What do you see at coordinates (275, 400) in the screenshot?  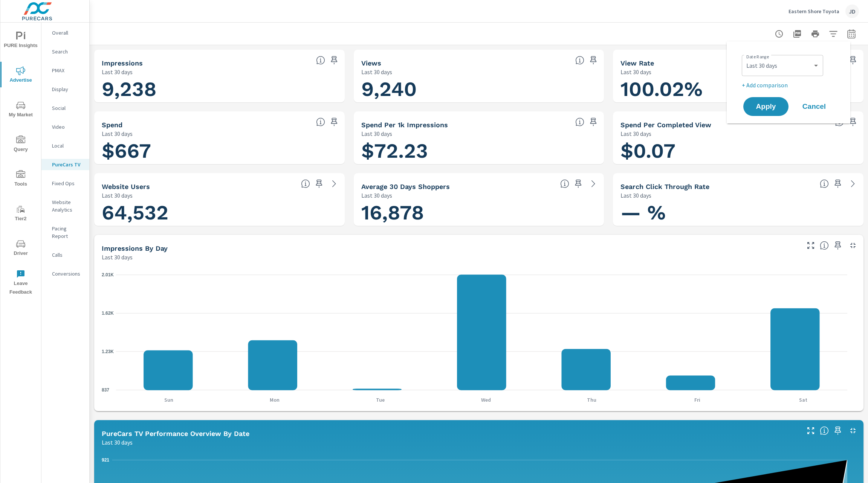 I see `p: Mon` at bounding box center [275, 400].